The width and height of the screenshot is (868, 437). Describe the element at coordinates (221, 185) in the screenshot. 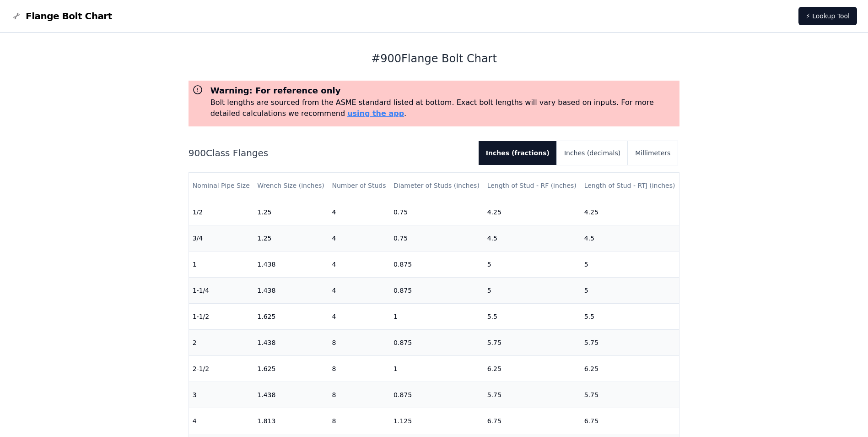

I see `th: Nominal Pipe Size` at that location.